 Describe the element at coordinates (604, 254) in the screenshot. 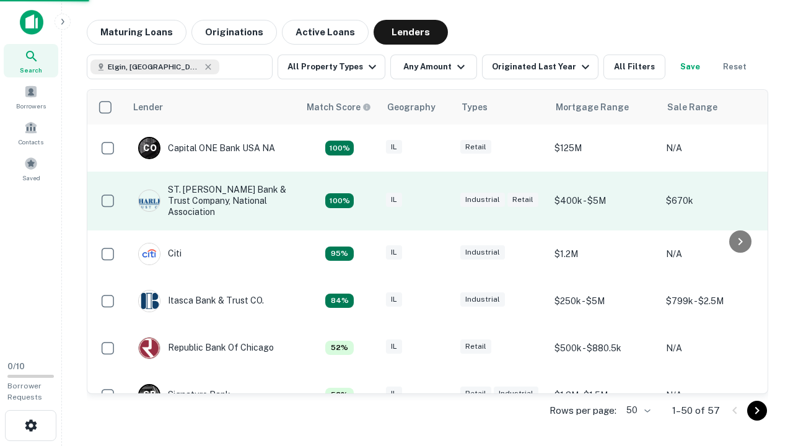

I see `td: $1.2M` at that location.